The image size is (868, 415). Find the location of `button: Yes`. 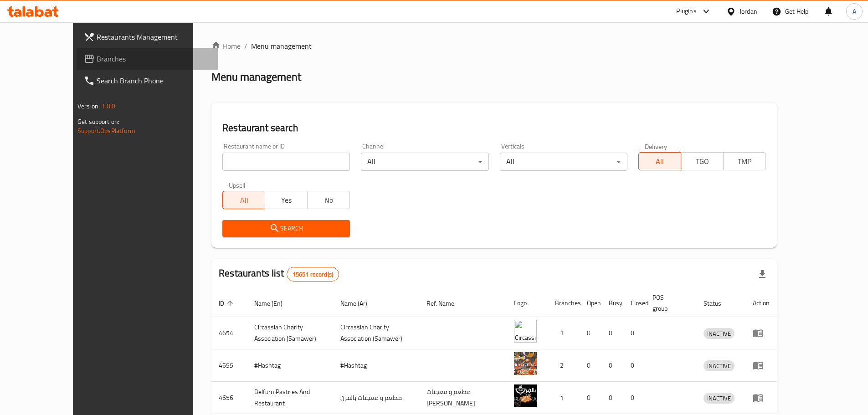

button: Yes is located at coordinates (286, 200).